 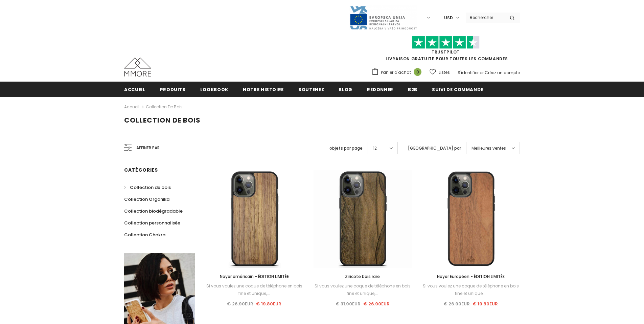 What do you see at coordinates (471, 276) in the screenshot?
I see `span: Noyer Européen - ÉDITION LIMITÉE` at bounding box center [471, 276].